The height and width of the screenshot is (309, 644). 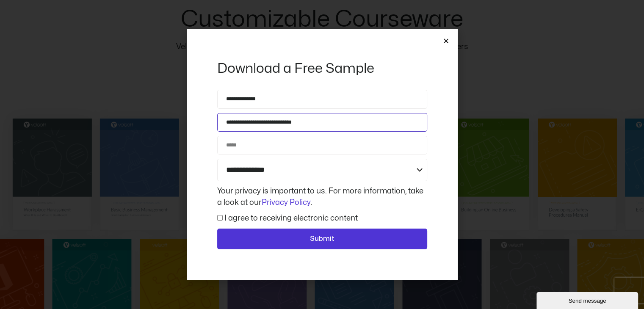 I want to click on h2: Download a Free Sample, so click(x=322, y=69).